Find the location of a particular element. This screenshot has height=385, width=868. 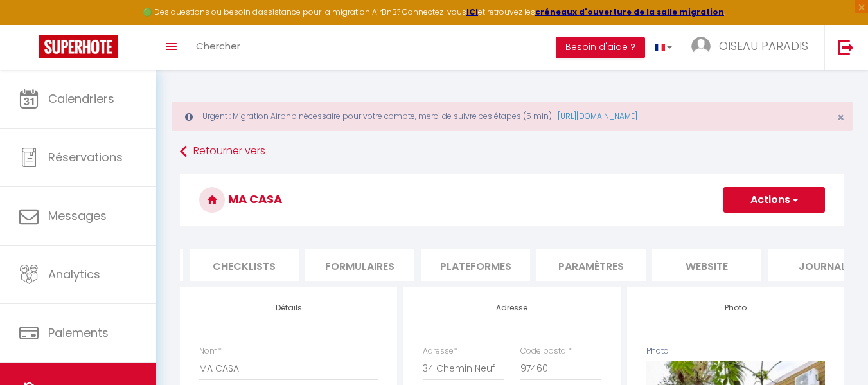

h3: MA CASA is located at coordinates (512, 200).